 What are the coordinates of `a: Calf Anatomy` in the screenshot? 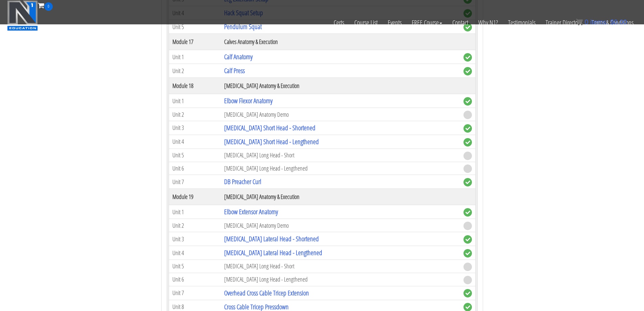 It's located at (239, 56).